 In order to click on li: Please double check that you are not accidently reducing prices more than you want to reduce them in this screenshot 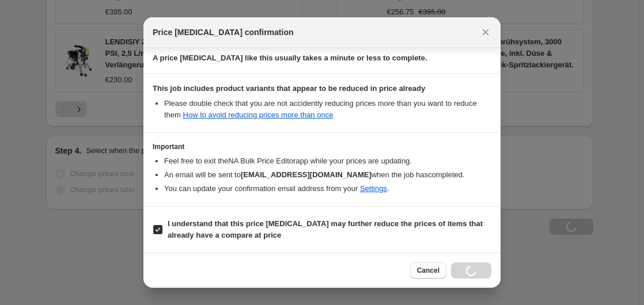, I will do `click(328, 109)`.